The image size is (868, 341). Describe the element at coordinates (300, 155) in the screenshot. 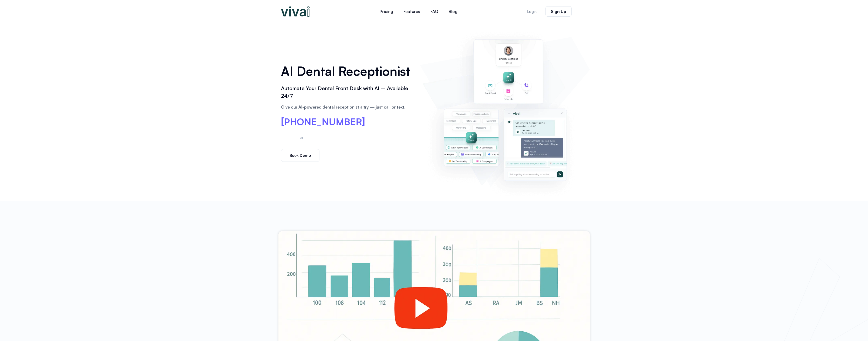

I see `span: Book Demo` at that location.